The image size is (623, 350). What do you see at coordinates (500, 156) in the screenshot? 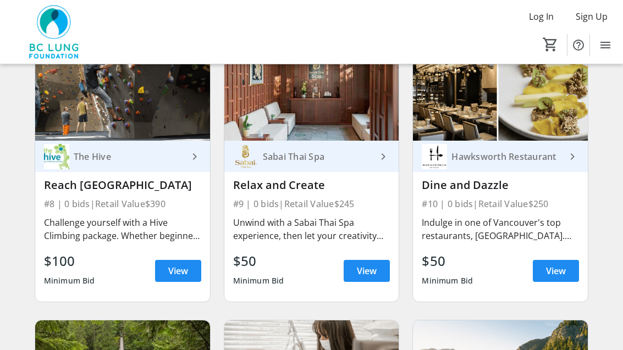
I see `a: Hawksworth RestaurantHawksworth Restaurant` at bounding box center [500, 156].